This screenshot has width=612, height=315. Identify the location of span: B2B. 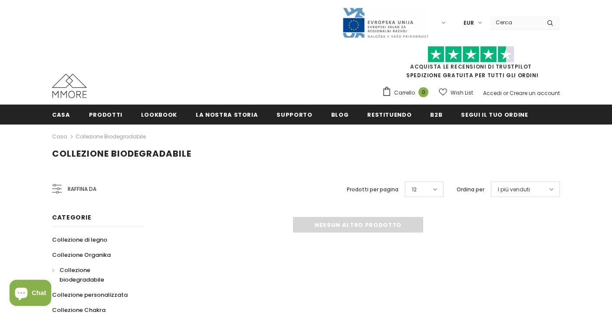
(436, 115).